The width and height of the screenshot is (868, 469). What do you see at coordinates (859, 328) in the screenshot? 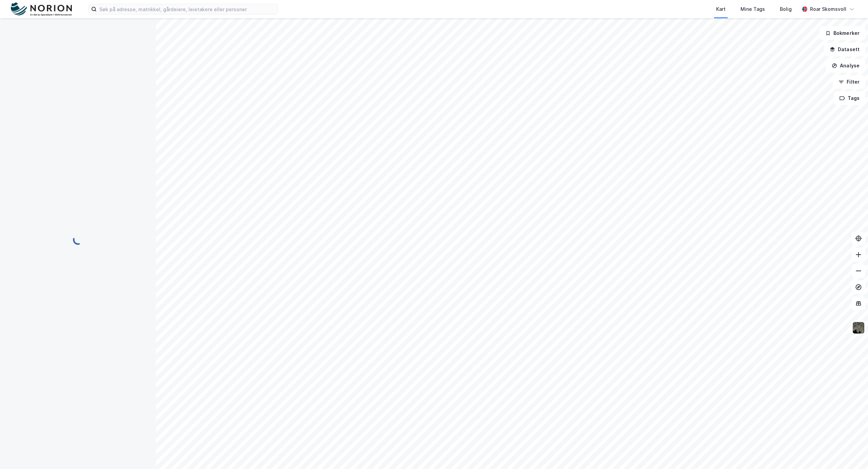
I see `img: 9k=` at bounding box center [859, 328].